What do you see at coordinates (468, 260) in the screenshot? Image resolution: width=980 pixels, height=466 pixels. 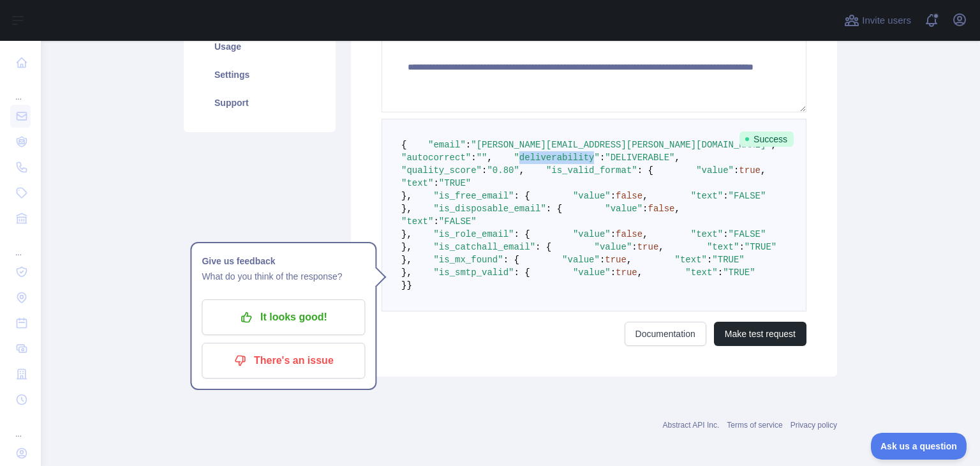 I see `span: "is_mx_found"` at bounding box center [468, 260].